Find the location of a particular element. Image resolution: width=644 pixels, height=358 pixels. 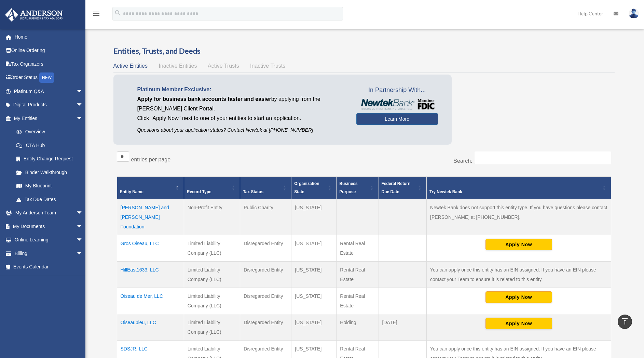

a: My Blueprint is located at coordinates (50, 186).